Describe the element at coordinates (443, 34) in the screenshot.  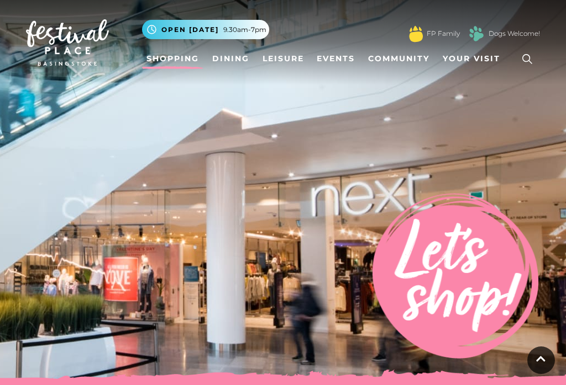
I see `a: FP Family` at that location.